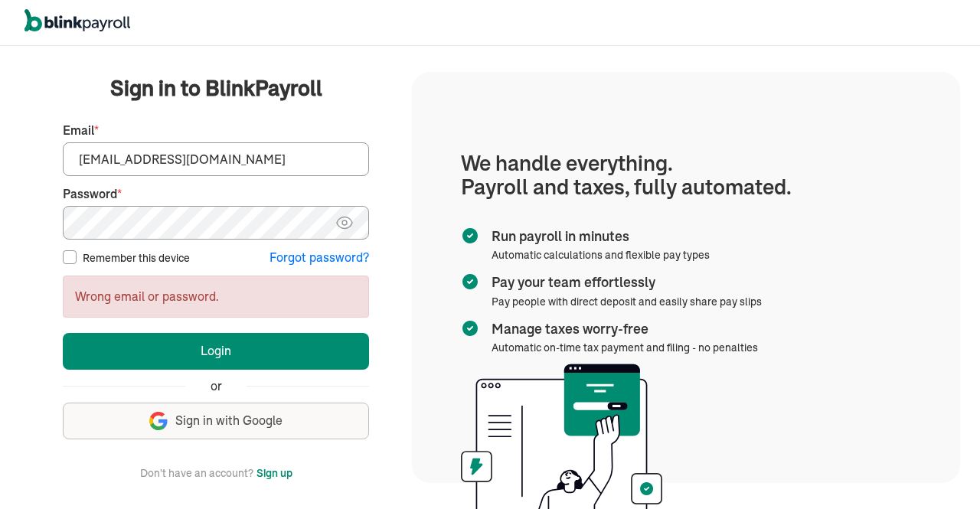  Describe the element at coordinates (216, 194) in the screenshot. I see `label: Password` at that location.